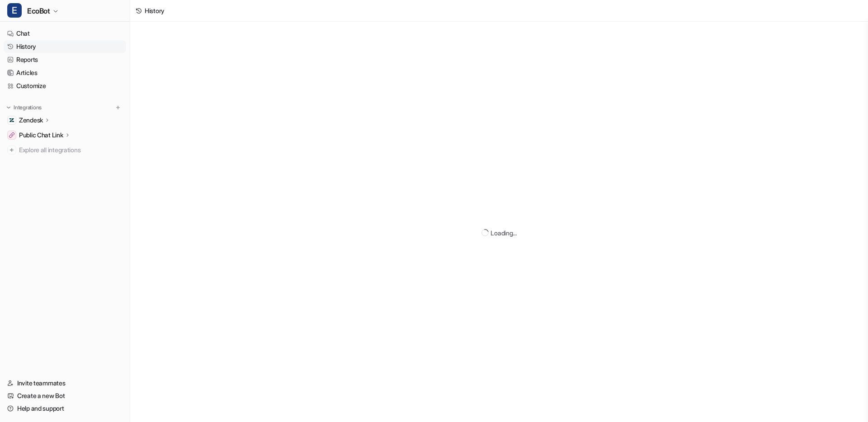 The height and width of the screenshot is (422, 868). What do you see at coordinates (65, 86) in the screenshot?
I see `a: Customize` at bounding box center [65, 86].